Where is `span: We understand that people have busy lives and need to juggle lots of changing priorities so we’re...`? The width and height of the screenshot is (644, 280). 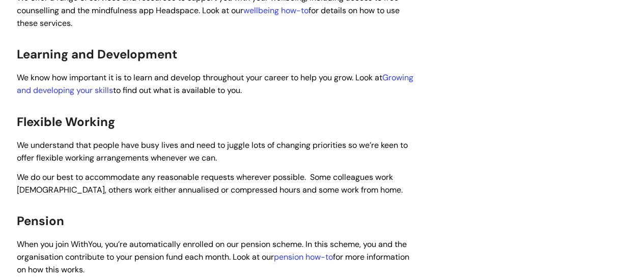 span: We understand that people have busy lives and need to juggle lots of changing priorities so we’re... is located at coordinates (212, 151).